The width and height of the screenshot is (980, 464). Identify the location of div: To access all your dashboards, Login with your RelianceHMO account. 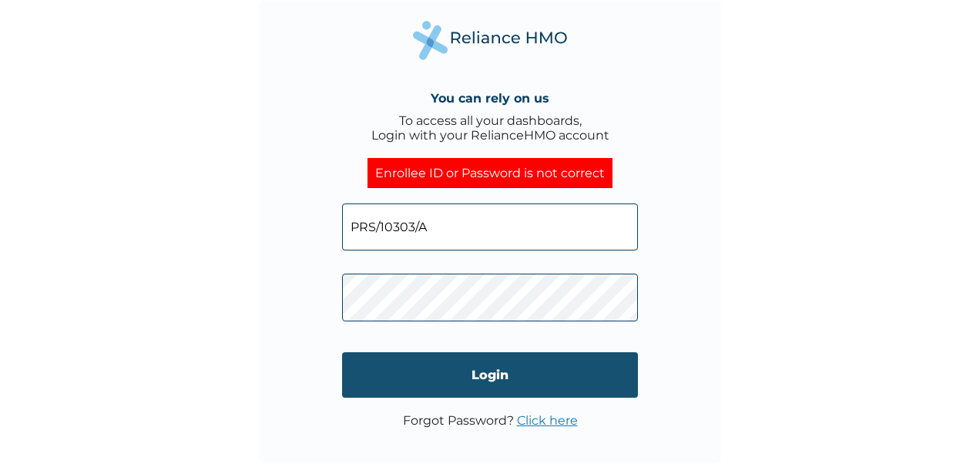
(490, 128).